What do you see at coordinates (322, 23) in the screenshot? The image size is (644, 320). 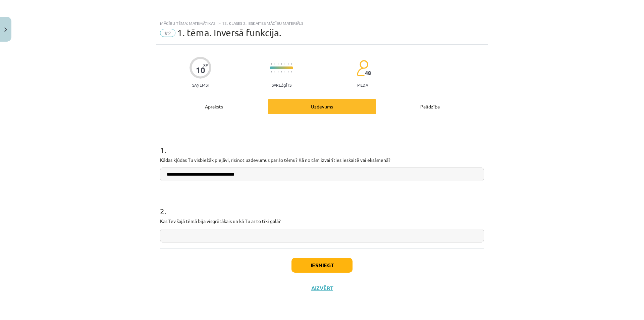 I see `div: Mācību tēma: Matemātikas ii - 12. klases 2. ieskaites mācību materiāls` at bounding box center [322, 23].